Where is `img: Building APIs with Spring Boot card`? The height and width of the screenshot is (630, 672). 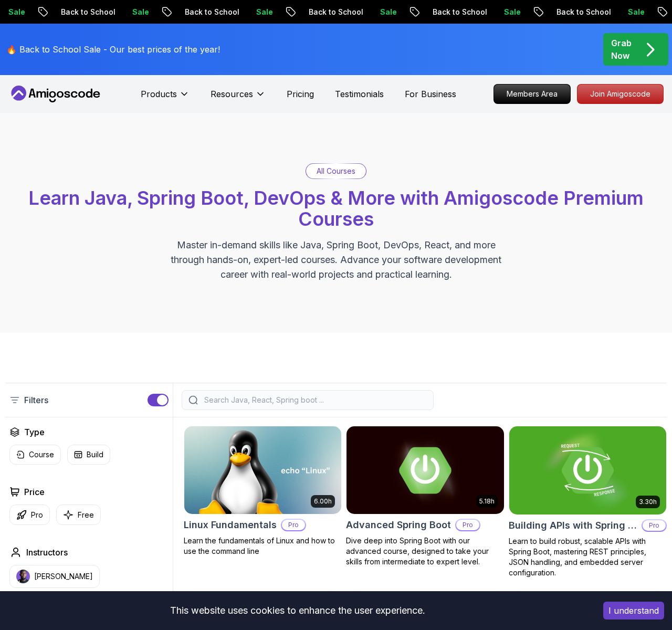
img: Building APIs with Spring Boot card is located at coordinates (587, 470).